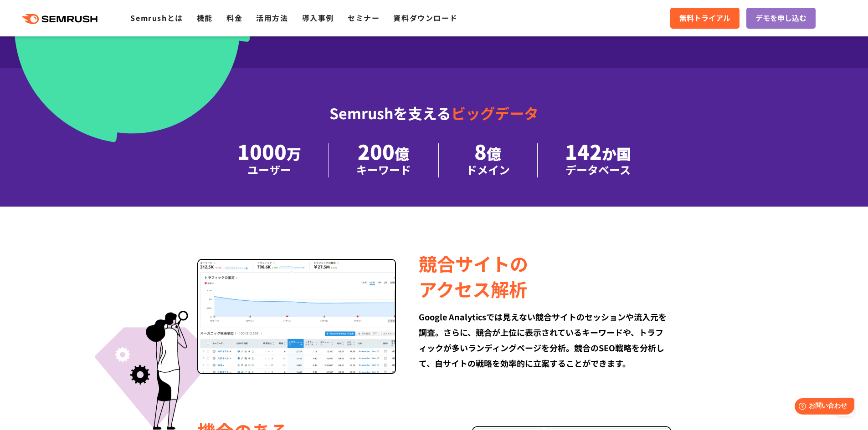 Image resolution: width=868 pixels, height=430 pixels. Describe the element at coordinates (384, 170) in the screenshot. I see `div: キーワード` at that location.